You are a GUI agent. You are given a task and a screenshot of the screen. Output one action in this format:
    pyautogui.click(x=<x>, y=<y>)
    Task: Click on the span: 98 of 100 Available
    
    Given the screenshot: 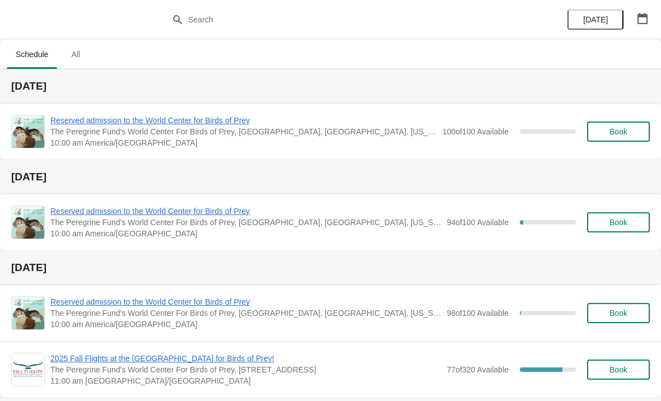 What is the action you would take?
    pyautogui.click(x=478, y=313)
    